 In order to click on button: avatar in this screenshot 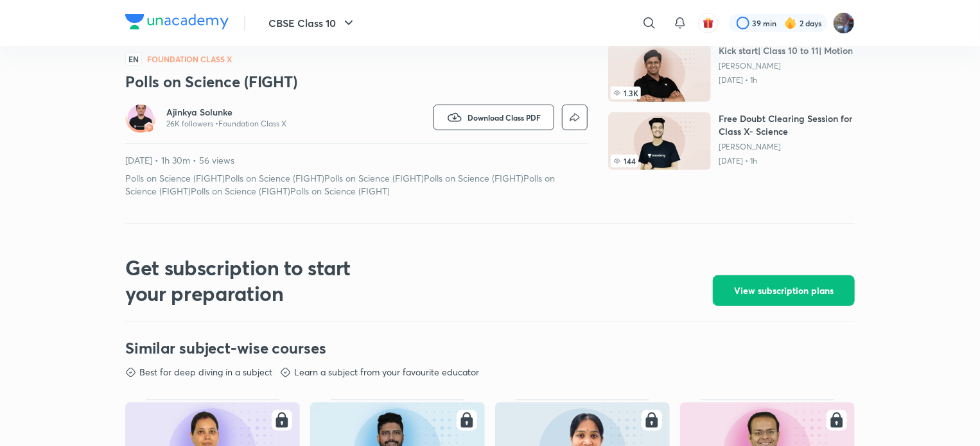, I will do `click(708, 23)`.